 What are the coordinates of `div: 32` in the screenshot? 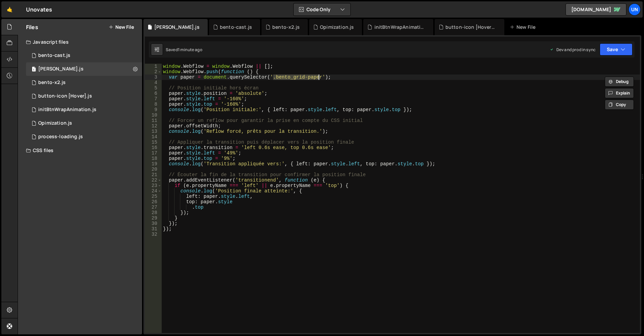 It's located at (153, 234).